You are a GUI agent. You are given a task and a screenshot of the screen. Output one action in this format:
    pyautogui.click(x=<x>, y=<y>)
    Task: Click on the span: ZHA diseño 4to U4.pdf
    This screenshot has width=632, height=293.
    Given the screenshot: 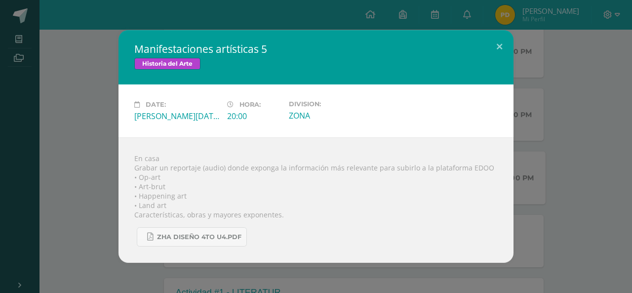 What is the action you would take?
    pyautogui.click(x=199, y=237)
    